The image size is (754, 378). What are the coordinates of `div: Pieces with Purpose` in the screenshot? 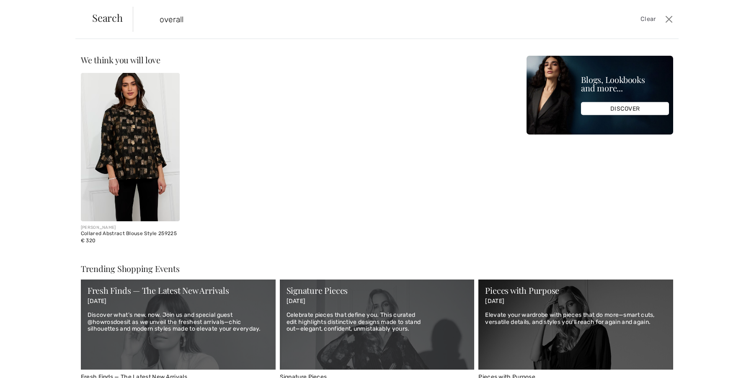 It's located at (575, 290).